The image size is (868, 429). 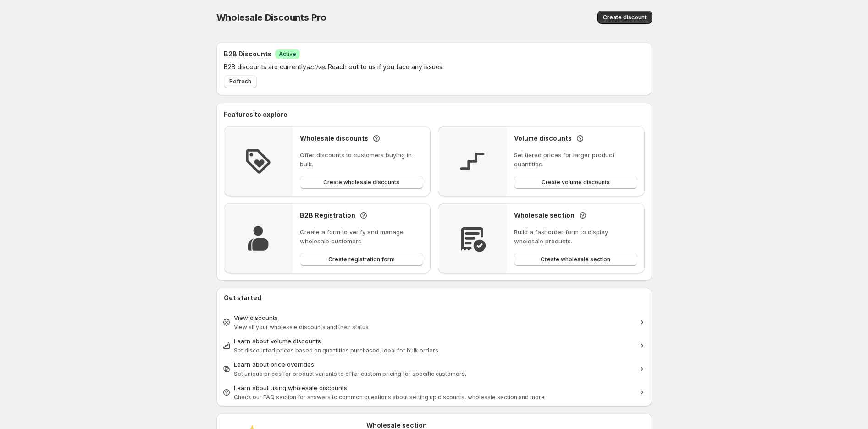 I want to click on h2: Features to explore, so click(x=434, y=115).